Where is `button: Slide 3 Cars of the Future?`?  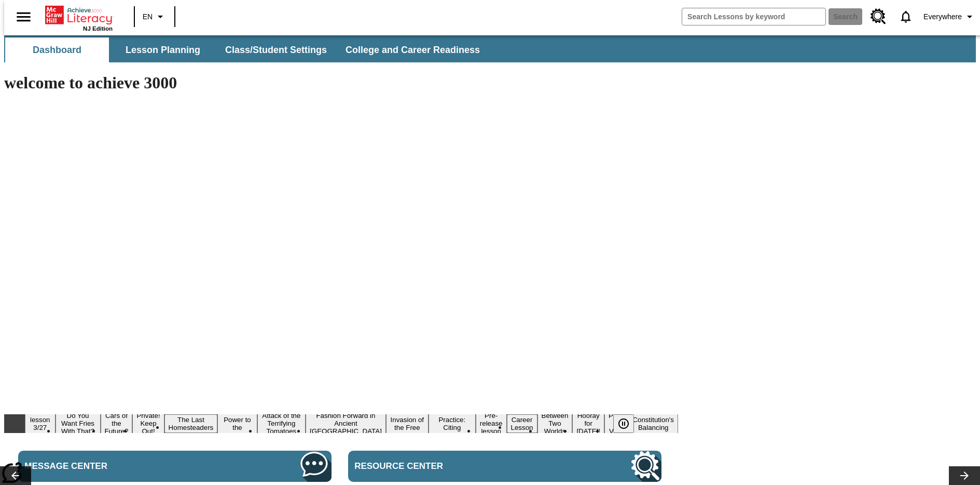 button: Slide 3 Cars of the Future? is located at coordinates (117, 423).